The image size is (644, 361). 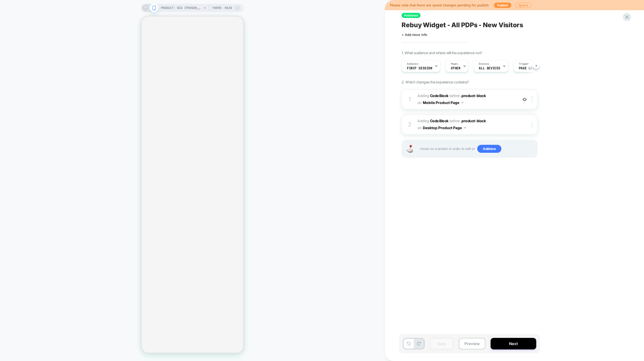 I want to click on button: Publish, so click(x=503, y=5).